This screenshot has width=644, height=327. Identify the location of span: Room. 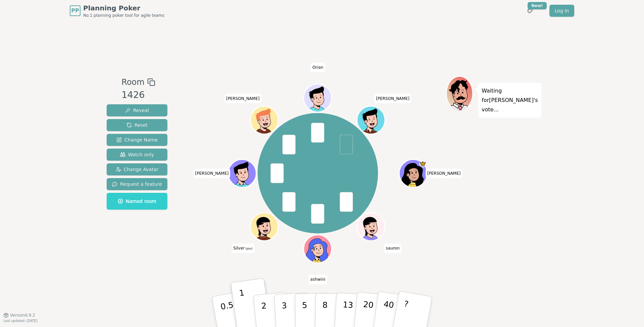
(133, 82).